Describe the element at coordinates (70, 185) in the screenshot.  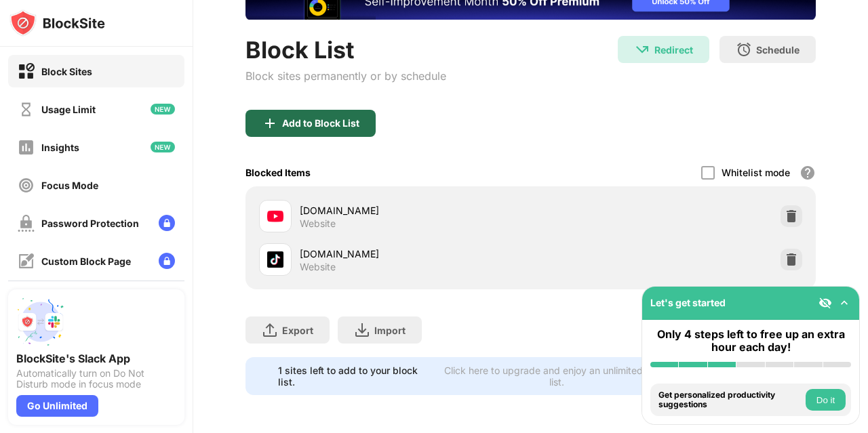
I see `div: Focus Mode` at that location.